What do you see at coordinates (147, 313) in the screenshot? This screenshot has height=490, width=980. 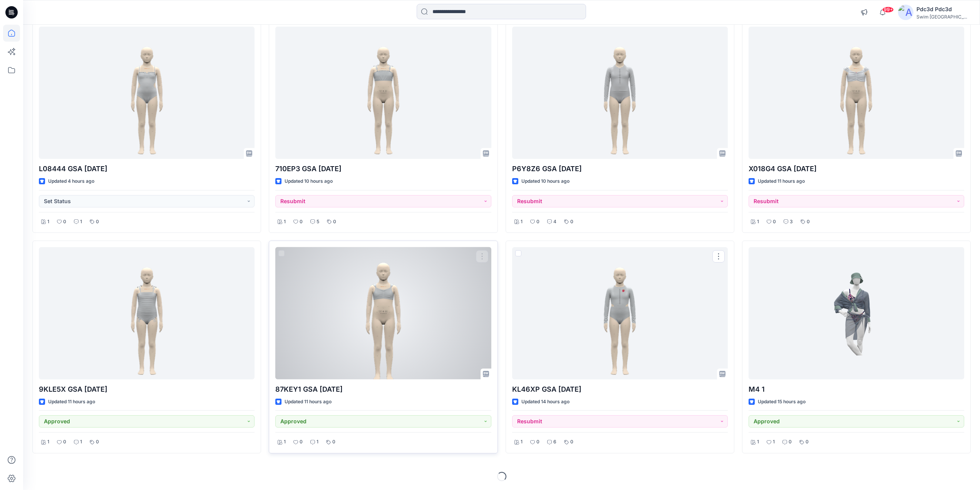 I see `a: 9KLE5X GSA 2025.07.31` at bounding box center [147, 313].